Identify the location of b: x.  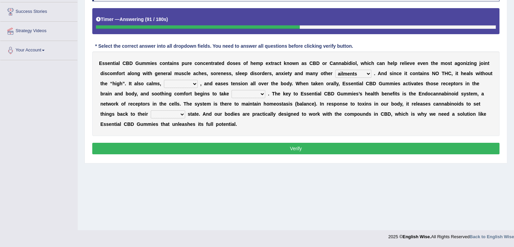
(282, 73).